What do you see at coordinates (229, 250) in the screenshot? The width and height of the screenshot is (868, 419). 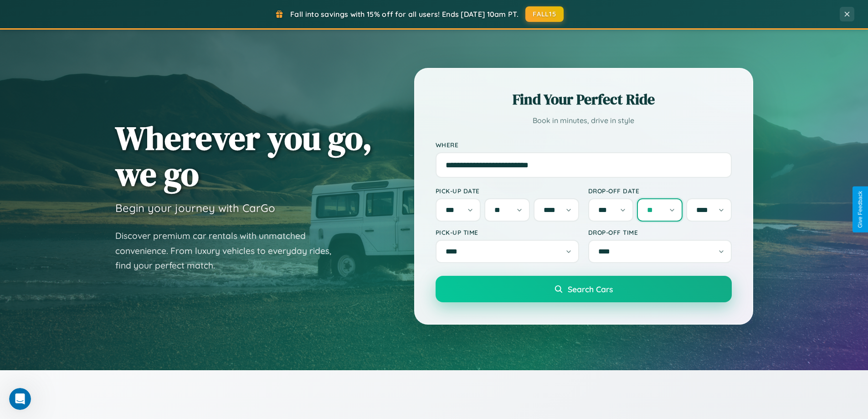 I see `p: Discover premium car rentals with unmatched convenience. From luxury vehicles to everyday rides, ...` at bounding box center [229, 250].